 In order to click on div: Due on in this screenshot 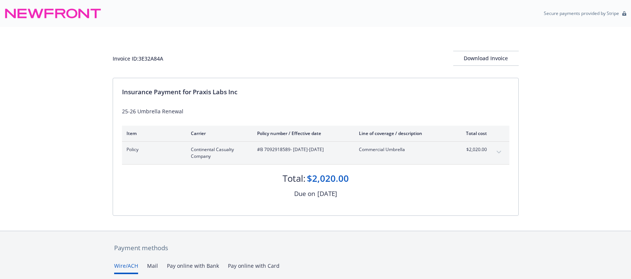, I will do `click(305, 194)`.